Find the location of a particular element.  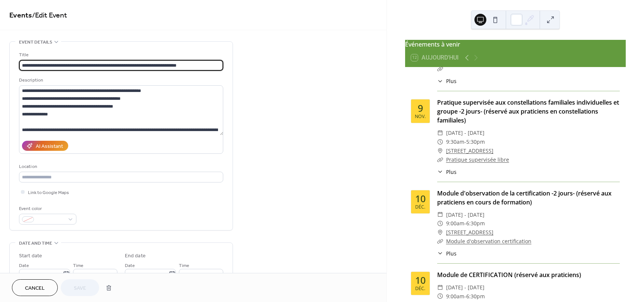

a: Module de CERTIFICATION (réservé aux praticiens) is located at coordinates (509, 275).